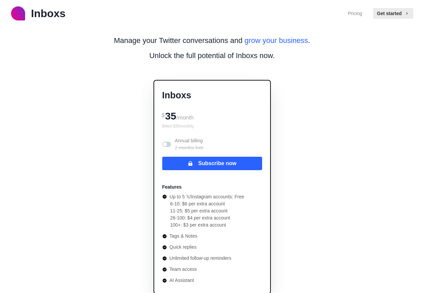 The height and width of the screenshot is (293, 424). I want to click on li: 6-10: $6 per extra account, so click(207, 204).